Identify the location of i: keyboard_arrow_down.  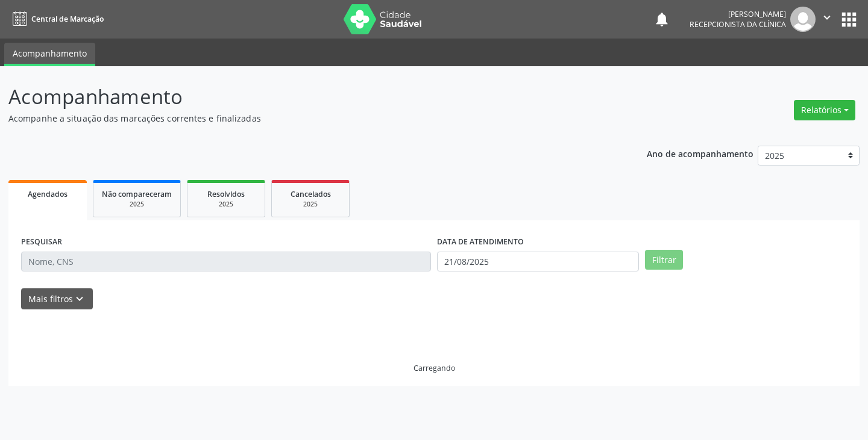
(80, 300).